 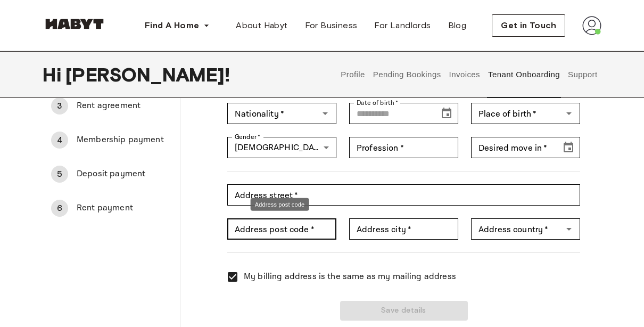 What do you see at coordinates (404, 147) in the screenshot?
I see `div: Profession` at bounding box center [404, 147].